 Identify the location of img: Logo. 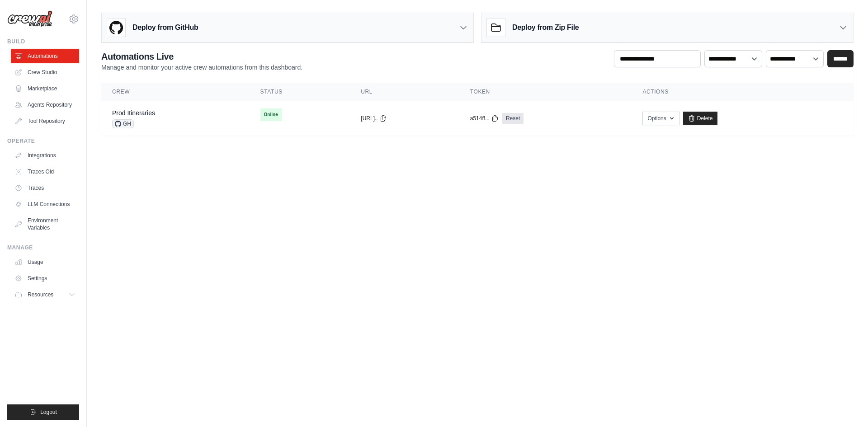
(30, 19).